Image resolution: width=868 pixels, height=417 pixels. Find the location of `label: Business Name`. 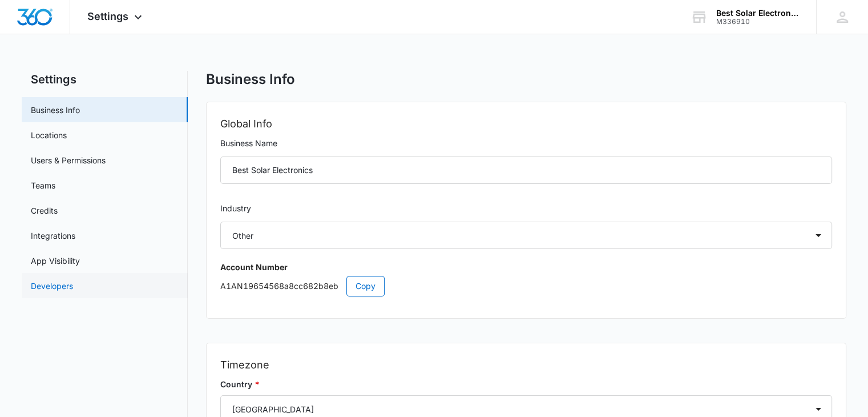

label: Business Name is located at coordinates (526, 143).